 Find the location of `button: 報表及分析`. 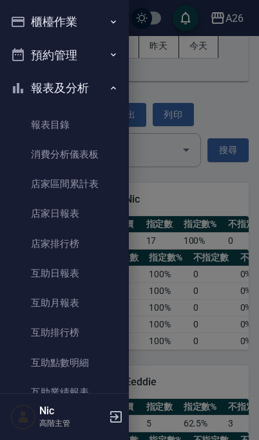

button: 報表及分析 is located at coordinates (64, 88).